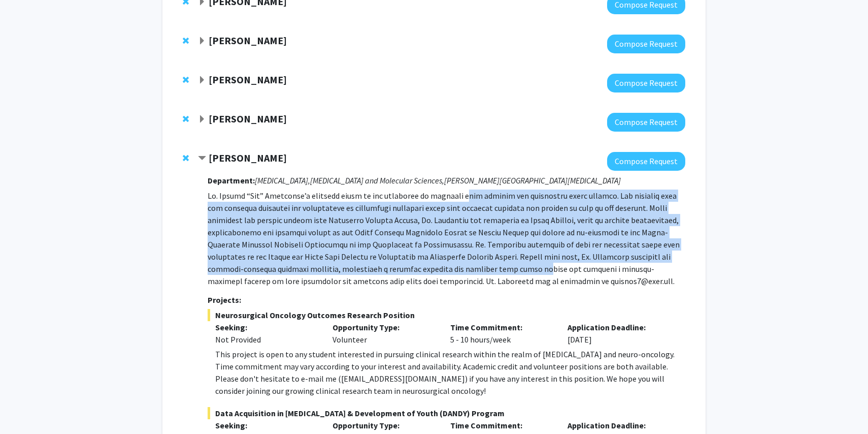 This screenshot has width=868, height=434. What do you see at coordinates (266, 339) in the screenshot?
I see `div: Not Provided` at bounding box center [266, 339].